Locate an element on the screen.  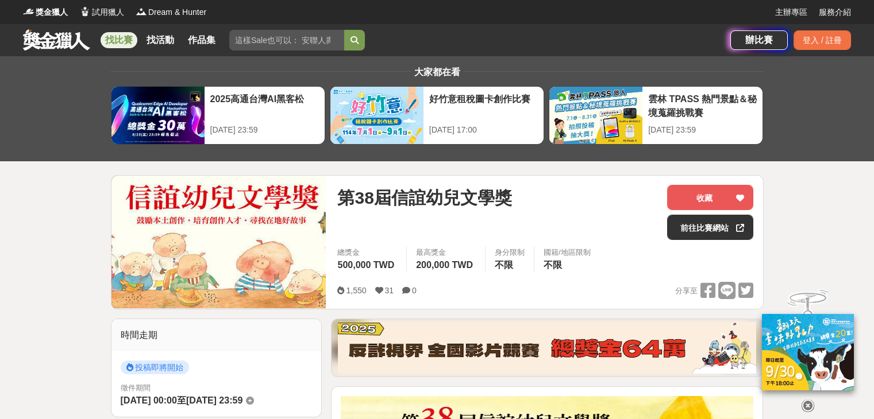
img: c171a689-fb2c-43c6-a33c-e56b1f4b2190.jpg is located at coordinates (808, 352).